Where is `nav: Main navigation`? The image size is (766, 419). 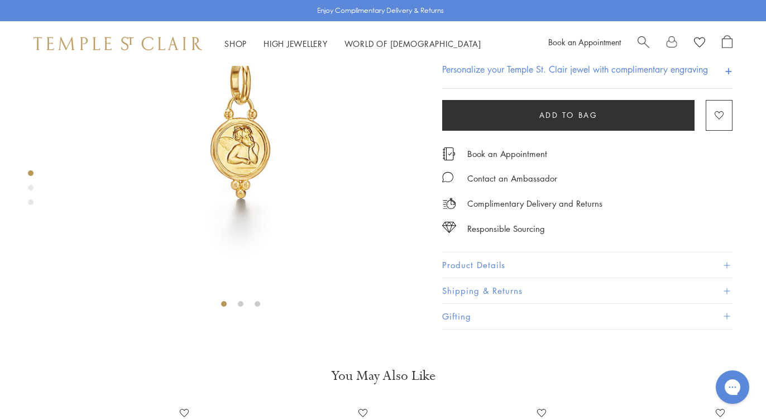
nav: Main navigation is located at coordinates (353, 44).